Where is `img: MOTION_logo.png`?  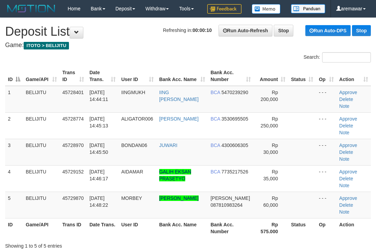 img: MOTION_logo.png is located at coordinates (31, 9).